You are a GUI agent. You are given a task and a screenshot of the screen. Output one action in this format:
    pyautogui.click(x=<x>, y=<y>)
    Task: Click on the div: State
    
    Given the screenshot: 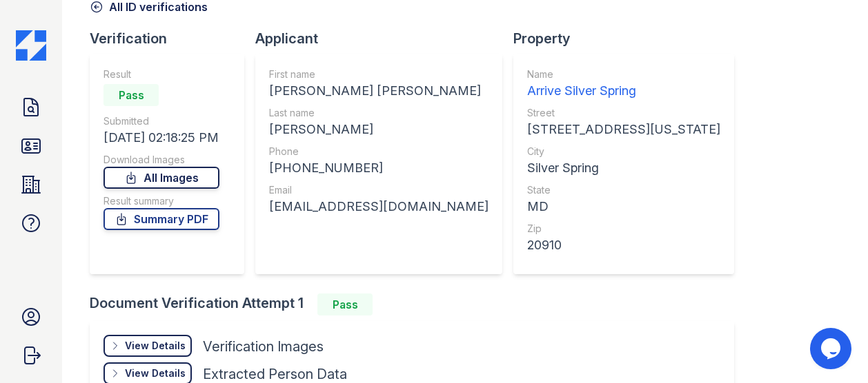 What is the action you would take?
    pyautogui.click(x=624, y=190)
    